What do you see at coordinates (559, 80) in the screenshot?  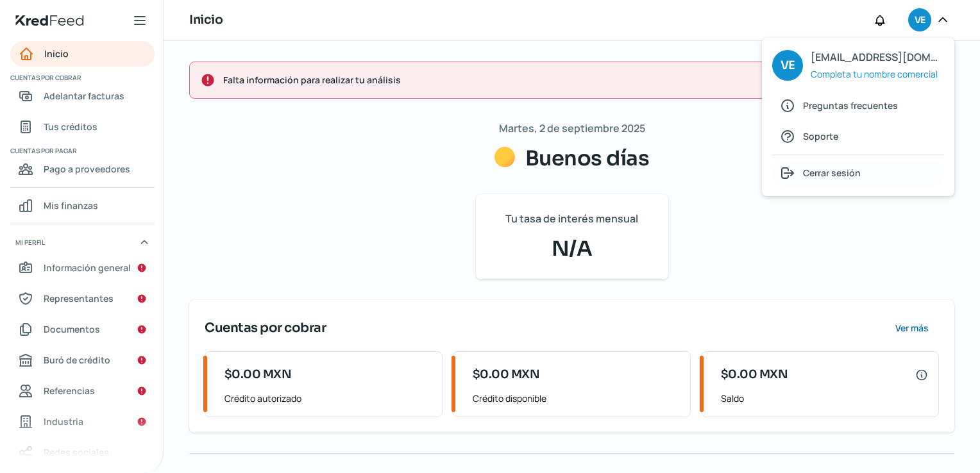 I see `span: Falta información para realizar tu análisis` at bounding box center [559, 80].